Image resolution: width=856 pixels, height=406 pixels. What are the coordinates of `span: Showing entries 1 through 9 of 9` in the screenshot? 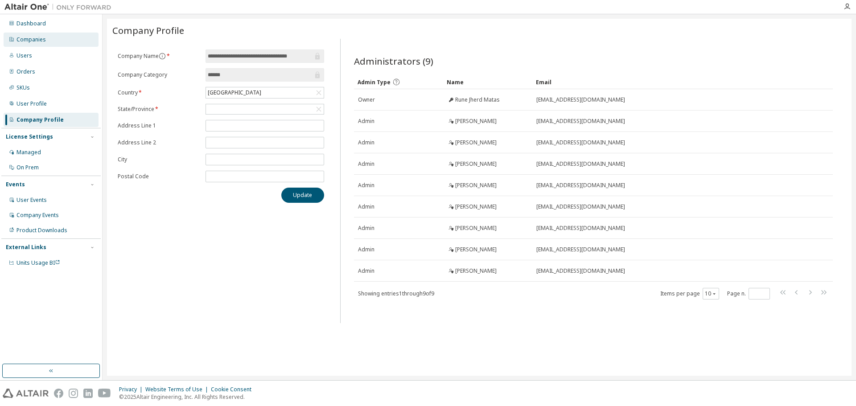 It's located at (396, 293).